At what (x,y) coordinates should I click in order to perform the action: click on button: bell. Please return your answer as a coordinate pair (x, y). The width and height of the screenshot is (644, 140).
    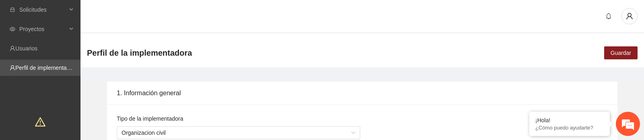
    Looking at the image, I should click on (609, 16).